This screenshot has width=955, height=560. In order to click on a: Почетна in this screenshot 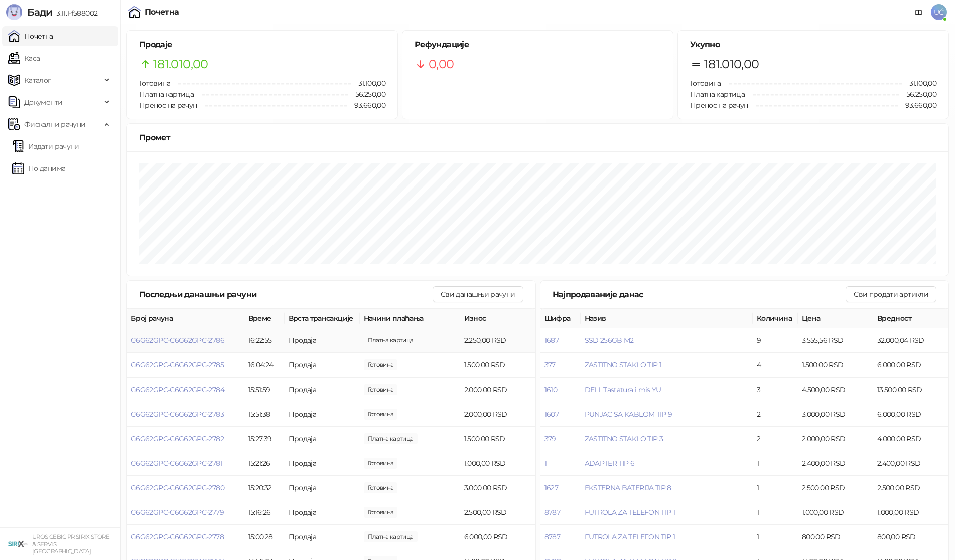, I will do `click(30, 36)`.